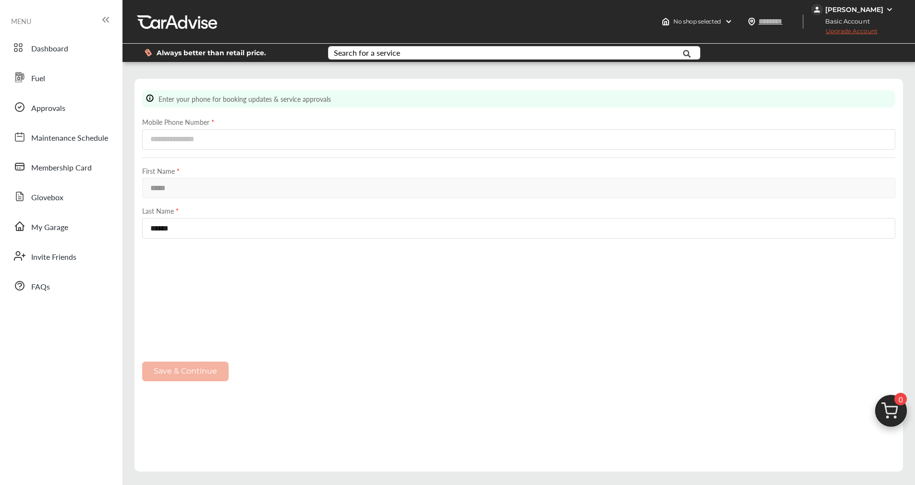  I want to click on a: My Garage, so click(61, 226).